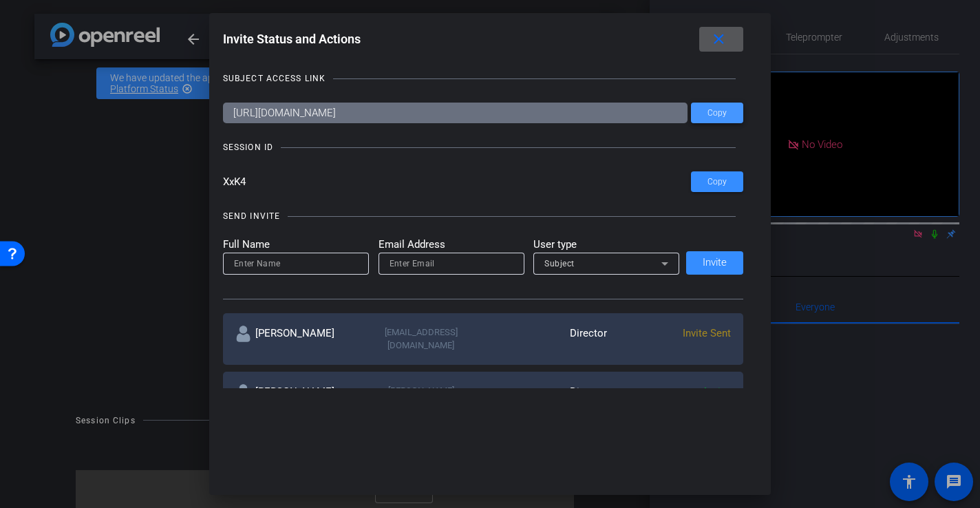 The width and height of the screenshot is (980, 508). Describe the element at coordinates (451, 245) in the screenshot. I see `mat-label: Email Address` at that location.